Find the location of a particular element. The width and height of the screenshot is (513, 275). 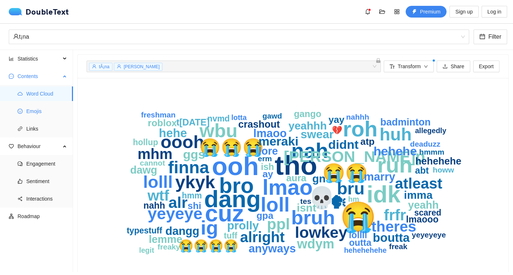

span: message is located at coordinates (11, 76).